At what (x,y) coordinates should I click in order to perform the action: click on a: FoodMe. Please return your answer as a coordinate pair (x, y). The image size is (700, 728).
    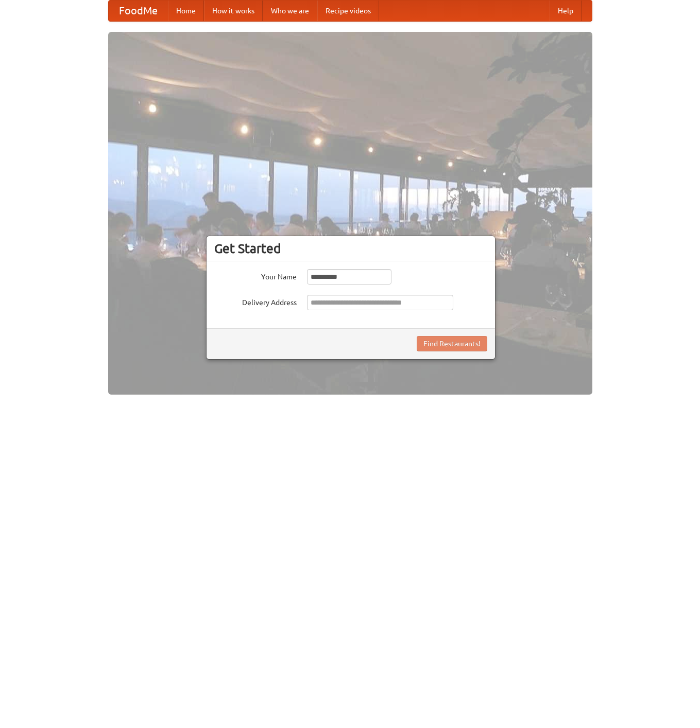
    Looking at the image, I should click on (138, 11).